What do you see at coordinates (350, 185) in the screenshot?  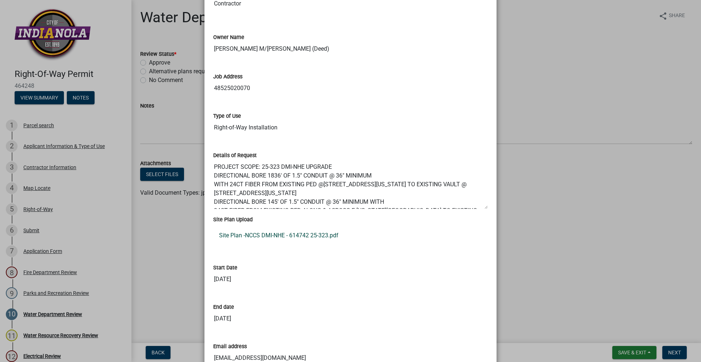 I see `textarea: PROJECT SCOPE: 25-323 DMI-NHE UPGRADE DIRECTIONAL BORE 1836' OF 1.5" CONDUIT @ 36" MINIMUM WITH 2...` at bounding box center [350, 185].